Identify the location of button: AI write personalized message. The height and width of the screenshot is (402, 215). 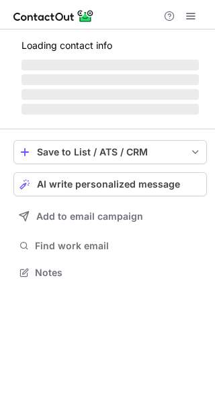
(110, 184).